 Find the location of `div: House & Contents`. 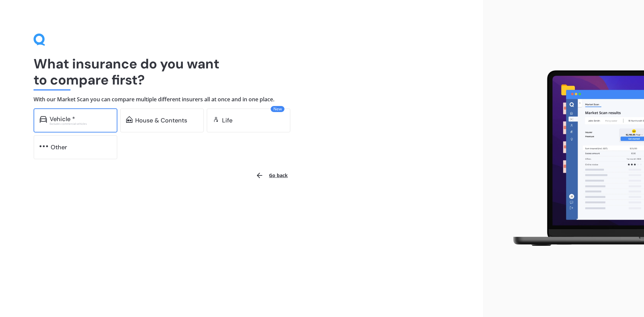

div: House & Contents is located at coordinates (161, 121).